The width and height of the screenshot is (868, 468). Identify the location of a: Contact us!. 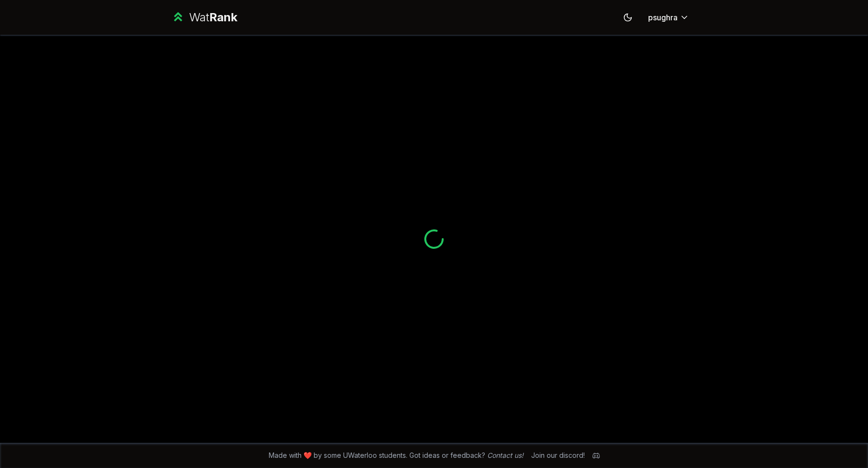
(505, 454).